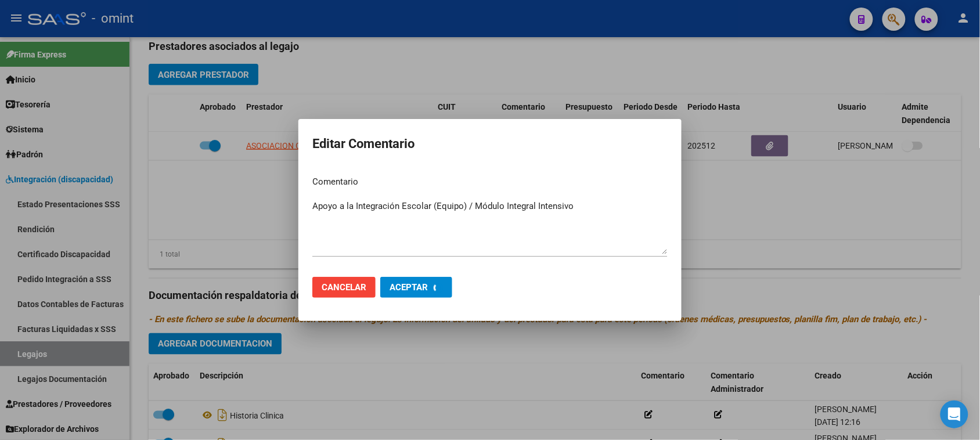 The image size is (980, 440). Describe the element at coordinates (343, 287) in the screenshot. I see `button: Cancelar` at that location.